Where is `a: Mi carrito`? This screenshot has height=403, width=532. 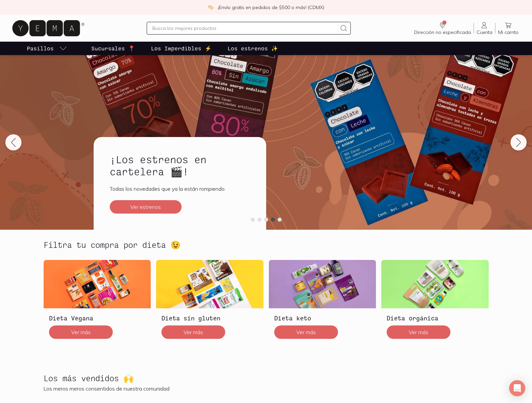
a: Mi carrito is located at coordinates (508, 28).